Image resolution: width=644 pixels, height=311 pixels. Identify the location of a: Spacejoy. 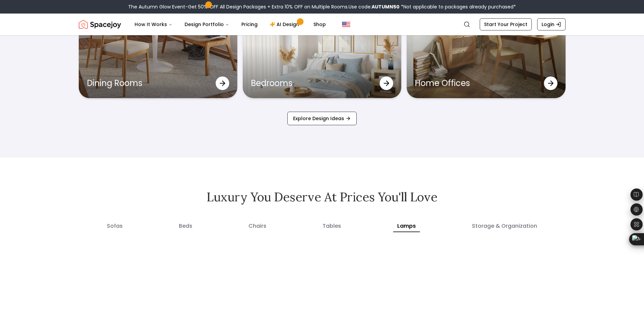
(100, 25).